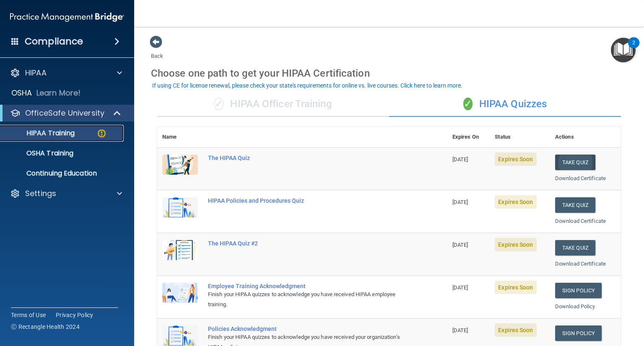 Image resolution: width=644 pixels, height=346 pixels. Describe the element at coordinates (28, 315) in the screenshot. I see `a: Terms of Use` at that location.